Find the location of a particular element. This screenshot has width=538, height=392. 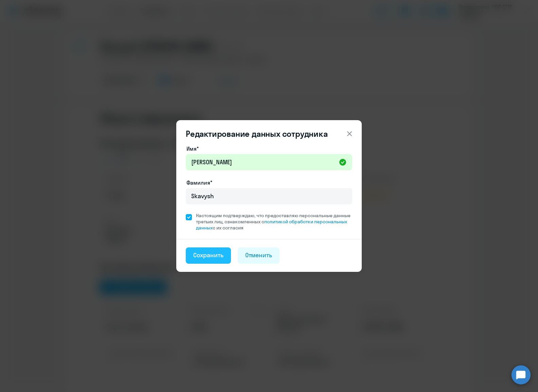

label: Фамилия* is located at coordinates (199, 183).